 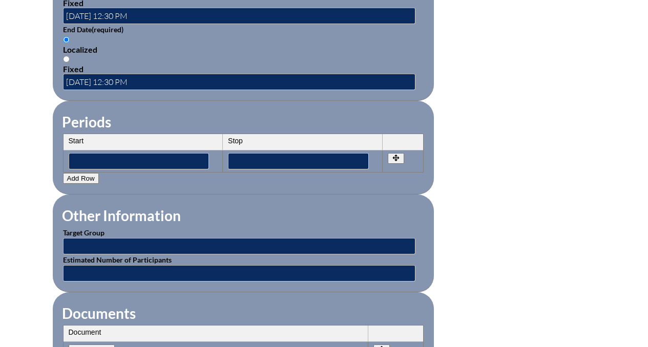 I want to click on label: Estimated Number of Participants, so click(x=117, y=260).